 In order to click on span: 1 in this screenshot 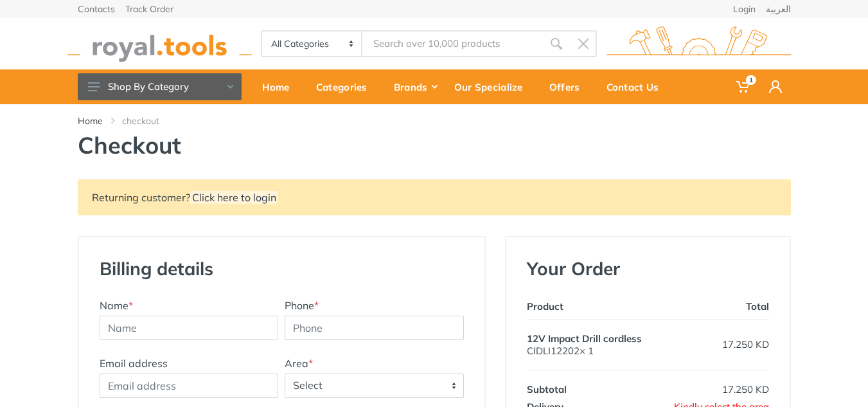, I will do `click(751, 80)`.